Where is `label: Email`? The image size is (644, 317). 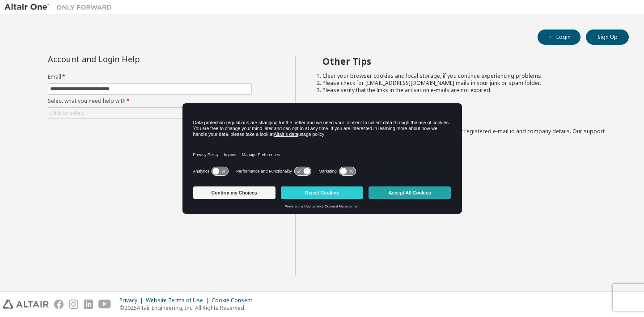 label: Email is located at coordinates (150, 77).